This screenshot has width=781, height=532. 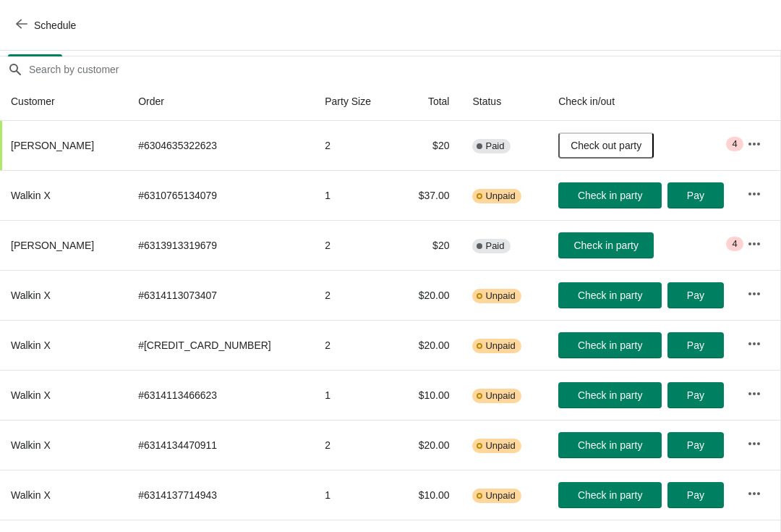 What do you see at coordinates (55, 25) in the screenshot?
I see `span: Schedule` at bounding box center [55, 25].